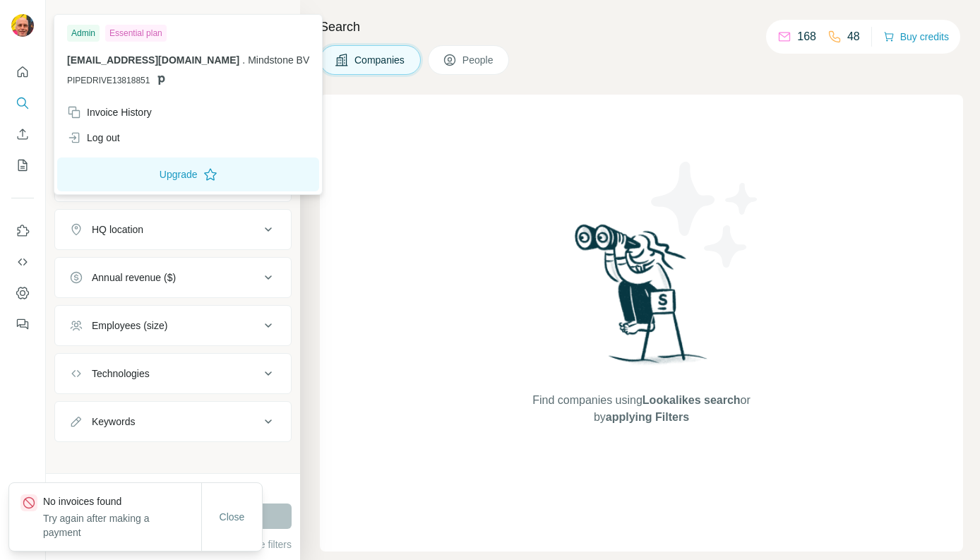 The image size is (980, 560). I want to click on button: Quick start, so click(22, 72).